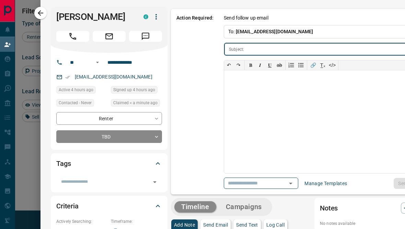  What do you see at coordinates (109, 137) in the screenshot?
I see `div: TBD` at bounding box center [109, 137].